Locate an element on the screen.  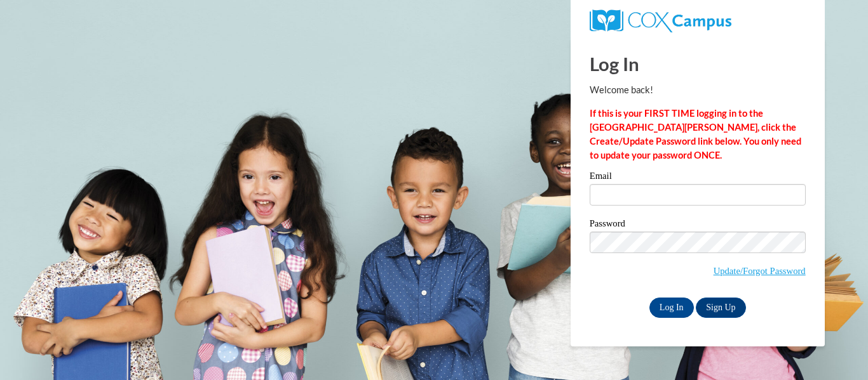
p: Welcome back! is located at coordinates (697, 90).